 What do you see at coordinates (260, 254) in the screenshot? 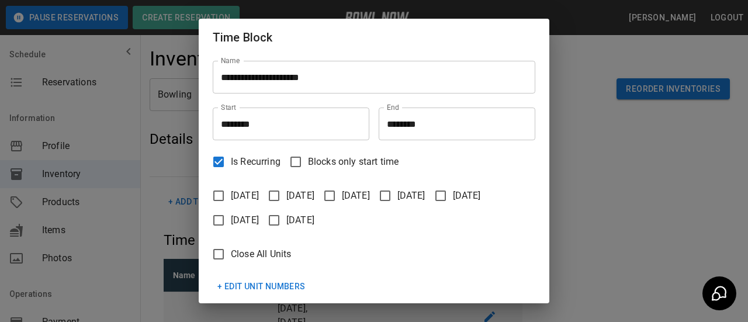
I see `span: Close All Units` at bounding box center [260, 254].